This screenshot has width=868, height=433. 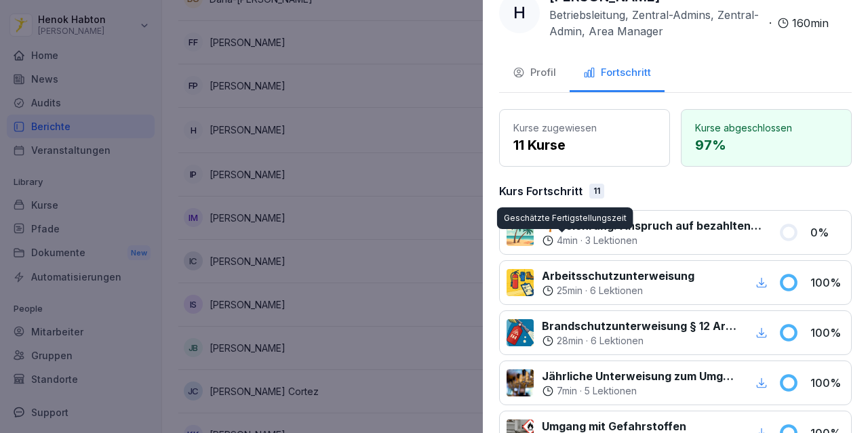 What do you see at coordinates (766, 127) in the screenshot?
I see `p: Kurse abgeschlossen` at bounding box center [766, 127].